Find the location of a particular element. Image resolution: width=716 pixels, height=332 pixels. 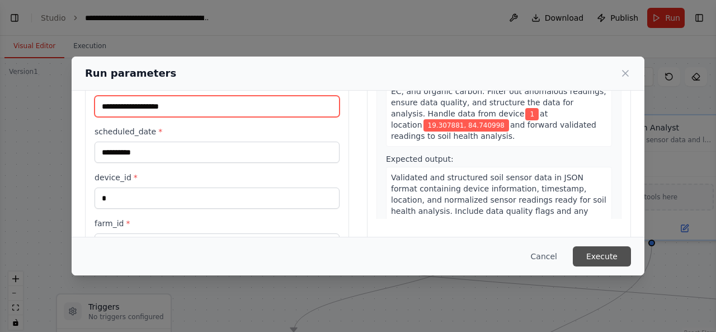

button: Cancel is located at coordinates (543, 256).